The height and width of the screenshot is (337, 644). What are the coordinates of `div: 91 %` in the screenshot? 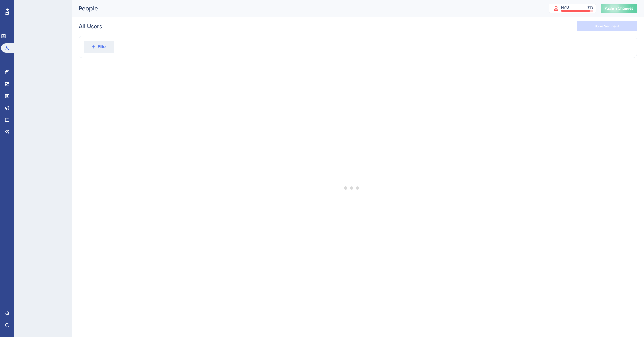 It's located at (590, 8).